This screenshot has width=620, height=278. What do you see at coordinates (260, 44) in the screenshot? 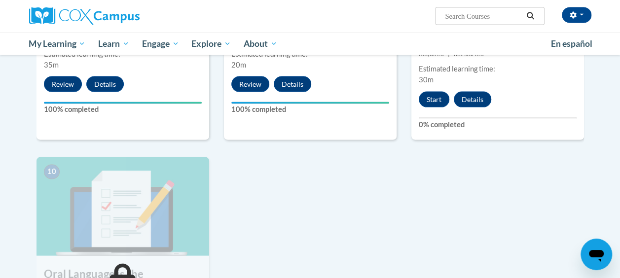
I see `span: About` at bounding box center [260, 44].